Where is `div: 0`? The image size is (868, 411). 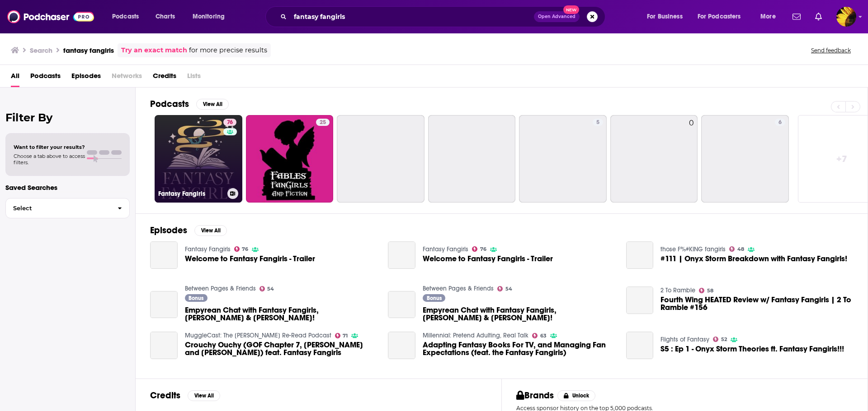
div: 0 is located at coordinates (691, 159).